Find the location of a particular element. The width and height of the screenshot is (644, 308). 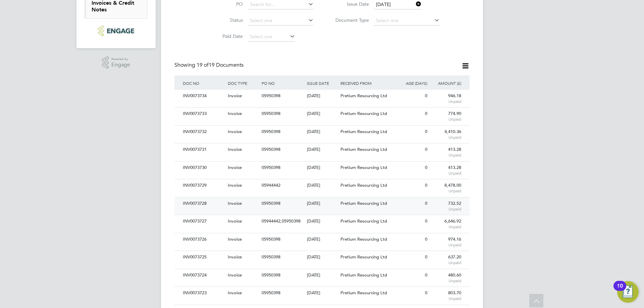

label: Status is located at coordinates (224, 20).